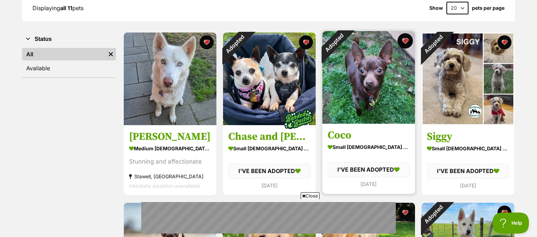 This screenshot has width=537, height=237. I want to click on a: A Technician Will Answer Your Questions in Minutes. Chat Now., so click(141, 36).